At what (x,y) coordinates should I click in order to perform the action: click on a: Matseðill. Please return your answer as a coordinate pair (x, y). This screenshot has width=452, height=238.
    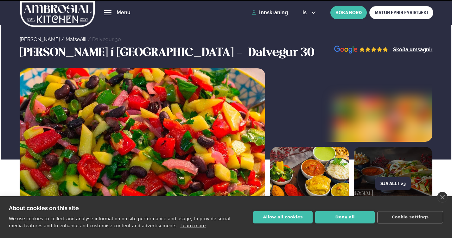
    Looking at the image, I should click on (76, 39).